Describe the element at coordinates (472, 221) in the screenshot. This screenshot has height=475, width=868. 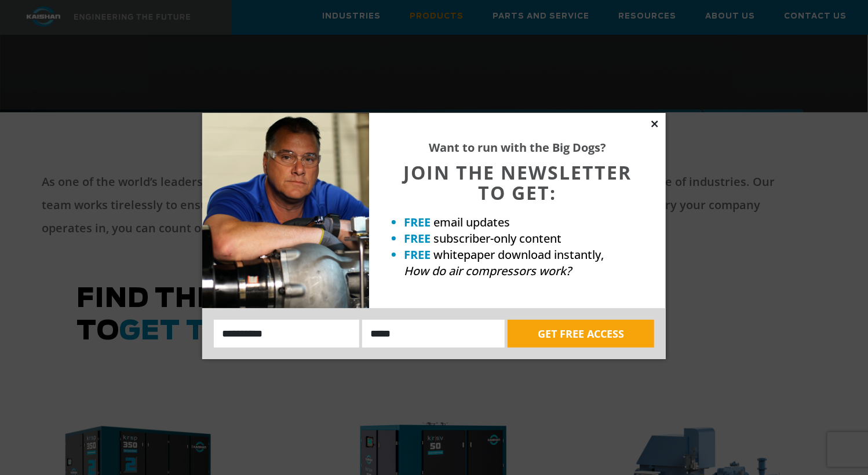
I see `span: email updates` at that location.